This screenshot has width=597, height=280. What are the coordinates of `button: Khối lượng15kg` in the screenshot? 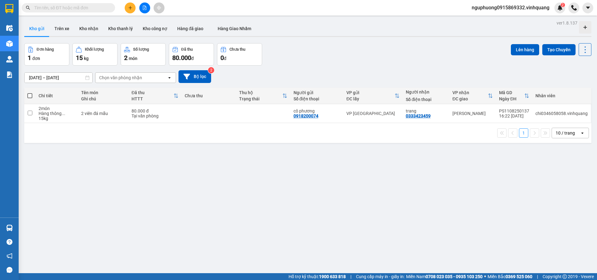 It's located at (95, 54).